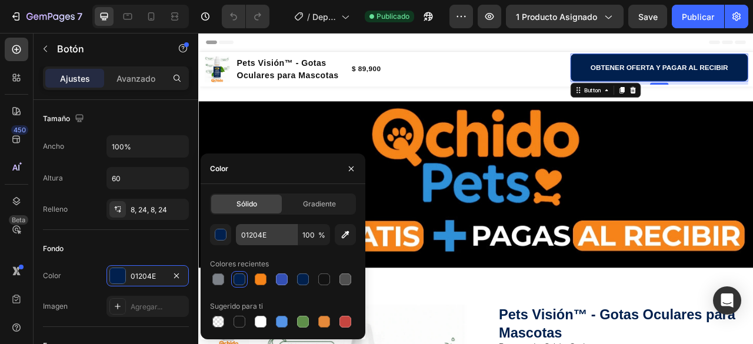 The height and width of the screenshot is (344, 753). I want to click on div: Deshacer/Rehacer, so click(245, 16).